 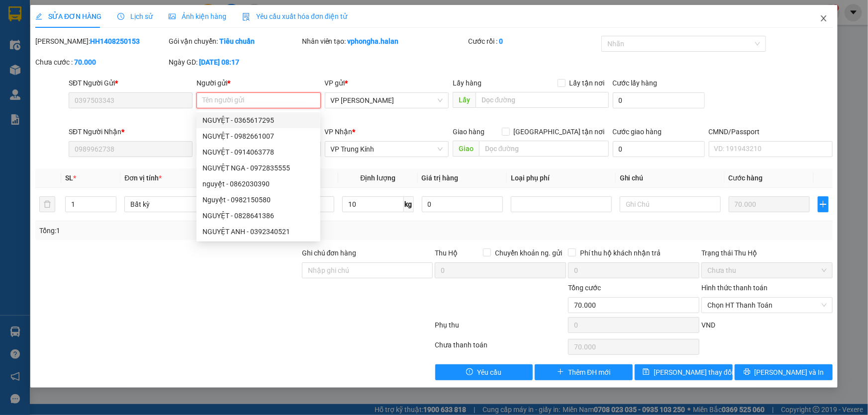 What do you see at coordinates (823, 18) in the screenshot?
I see `span: close` at bounding box center [823, 18].